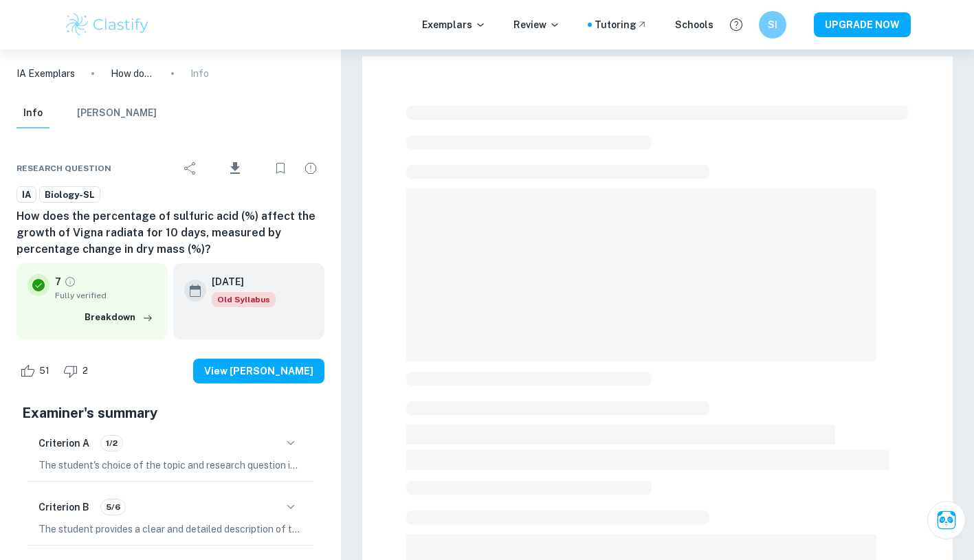  I want to click on div: Like, so click(37, 371).